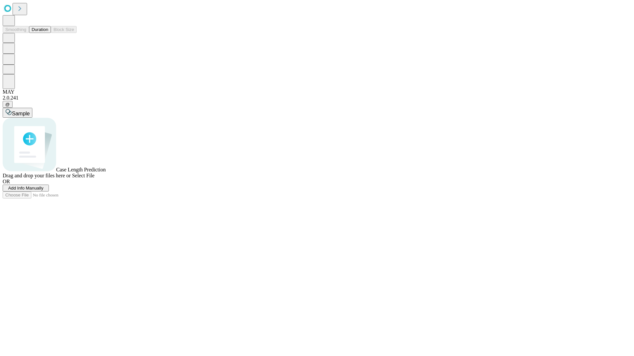 This screenshot has height=356, width=634. What do you see at coordinates (26, 188) in the screenshot?
I see `button: Add Info Manually` at bounding box center [26, 188].